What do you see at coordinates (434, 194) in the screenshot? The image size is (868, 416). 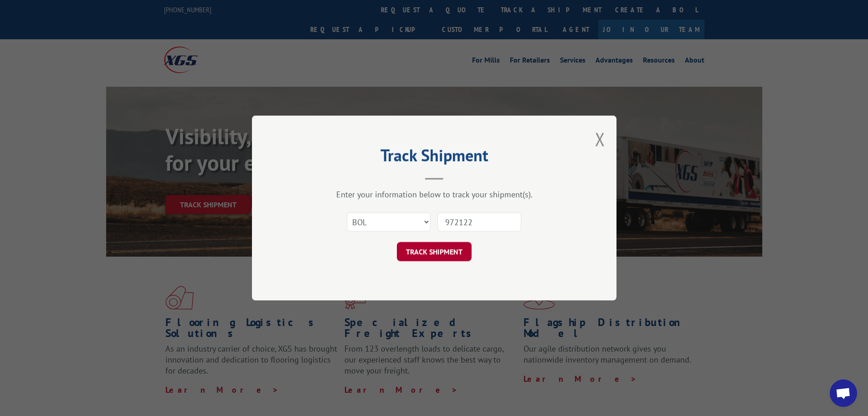 I see `div: Enter your information below to track your shipment(s).` at bounding box center [434, 194].